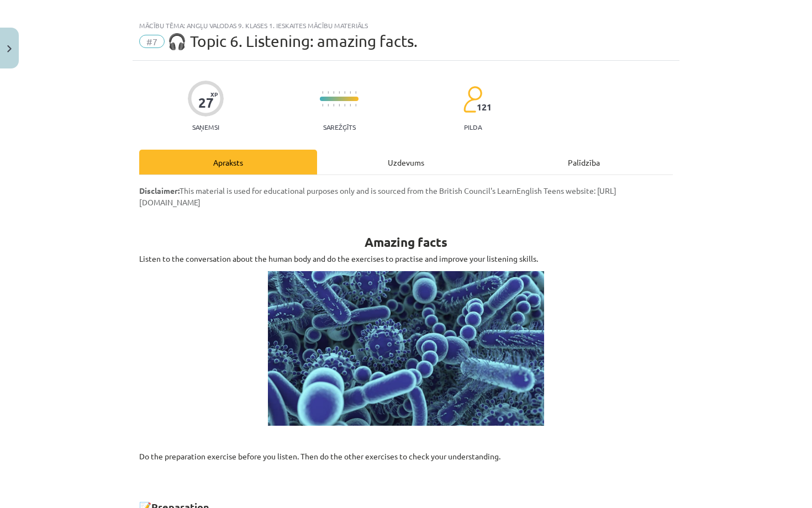 This screenshot has width=812, height=508. I want to click on span: 🎧 Topic 6. Listening: amazing facts., so click(292, 41).